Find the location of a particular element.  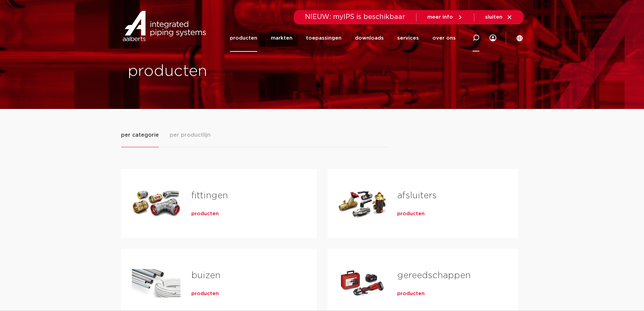

a: fittingen is located at coordinates (209, 195).